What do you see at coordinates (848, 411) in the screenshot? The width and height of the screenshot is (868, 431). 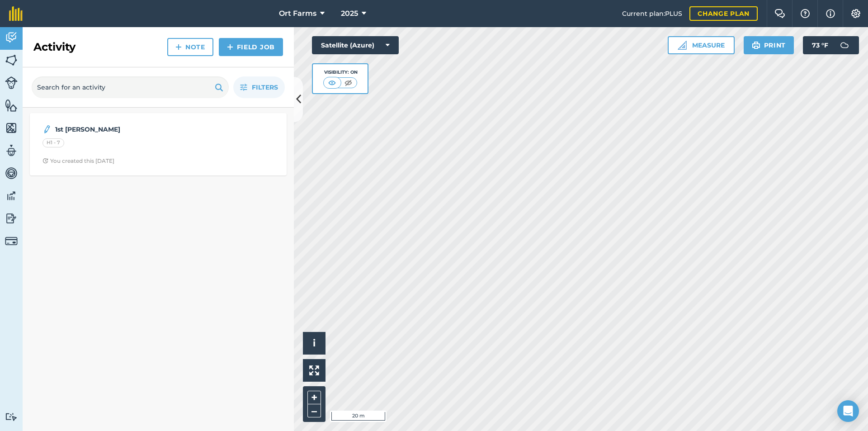 I see `div: Open Intercom Messenger` at bounding box center [848, 411].